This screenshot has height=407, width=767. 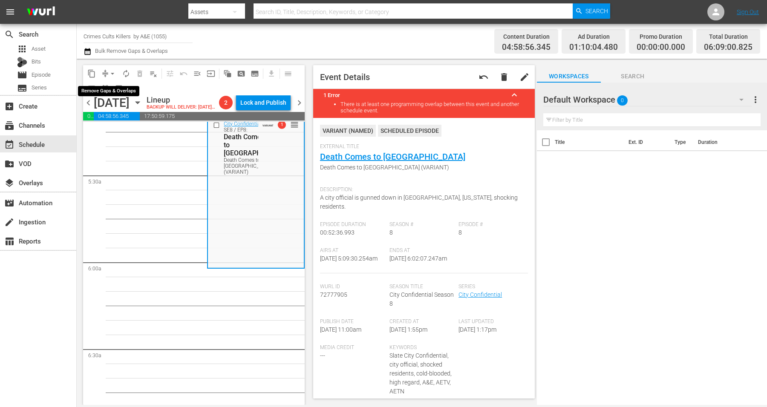 I want to click on span: menu, so click(x=10, y=12).